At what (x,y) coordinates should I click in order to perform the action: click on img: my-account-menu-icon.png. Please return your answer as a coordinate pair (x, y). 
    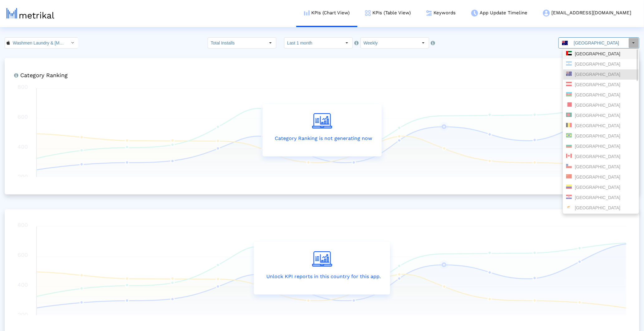
    Looking at the image, I should click on (546, 13).